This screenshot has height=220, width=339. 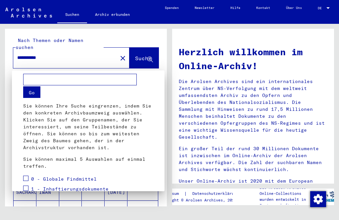 I want to click on span: 0 - Globale Findmittel, so click(x=64, y=179).